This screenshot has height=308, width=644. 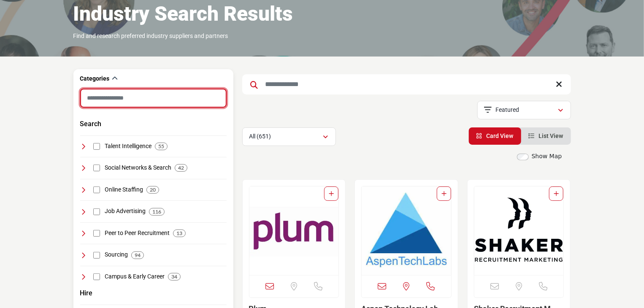 What do you see at coordinates (153, 190) in the screenshot?
I see `b: 20` at bounding box center [153, 190].